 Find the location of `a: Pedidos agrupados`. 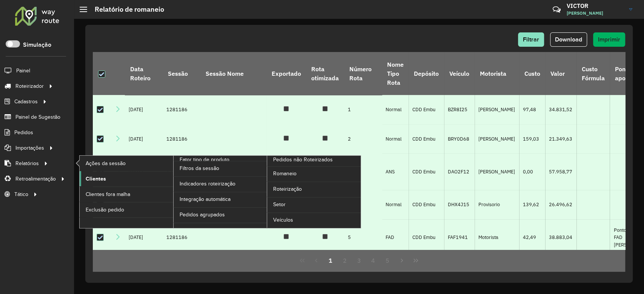

a: Pedidos agrupados is located at coordinates (220, 215).